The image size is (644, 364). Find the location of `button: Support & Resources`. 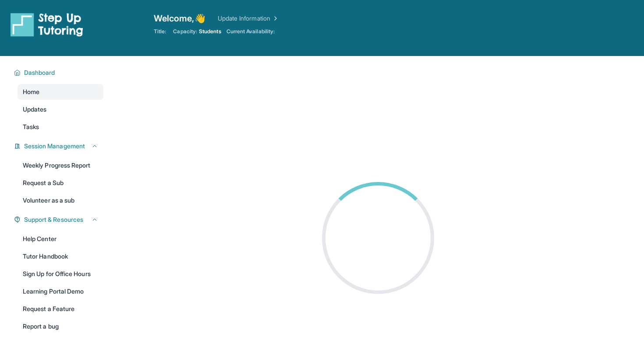

button: Support & Resources is located at coordinates (59, 220).